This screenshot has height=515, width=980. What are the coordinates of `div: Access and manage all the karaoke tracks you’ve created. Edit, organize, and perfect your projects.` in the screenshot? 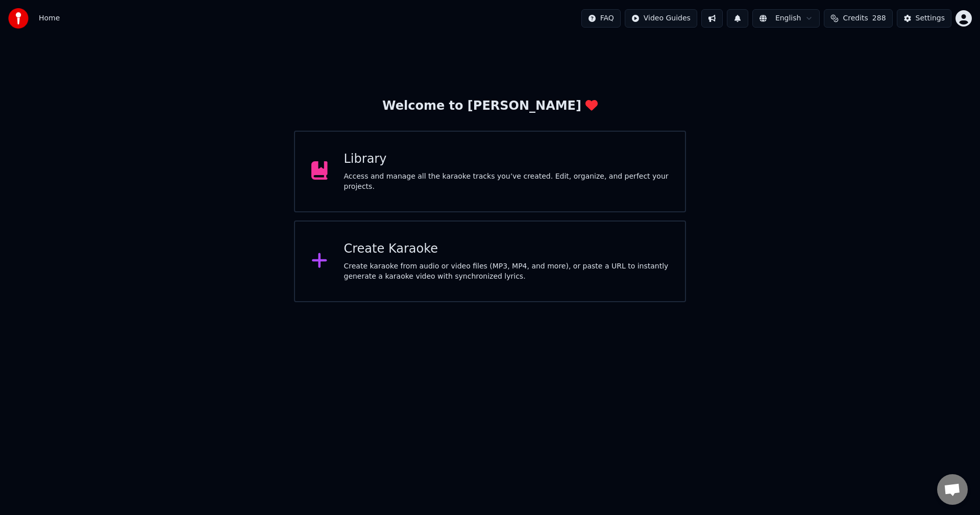 It's located at (506, 182).